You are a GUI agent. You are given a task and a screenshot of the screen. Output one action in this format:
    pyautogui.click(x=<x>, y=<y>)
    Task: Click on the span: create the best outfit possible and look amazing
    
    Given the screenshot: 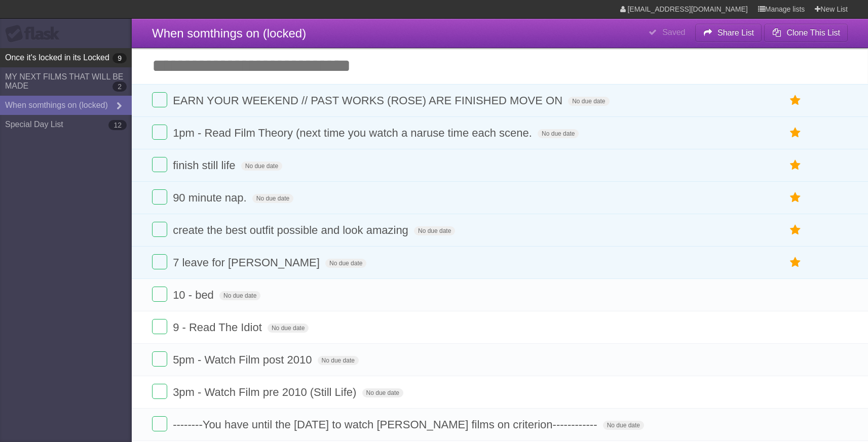 What is the action you would take?
    pyautogui.click(x=292, y=230)
    